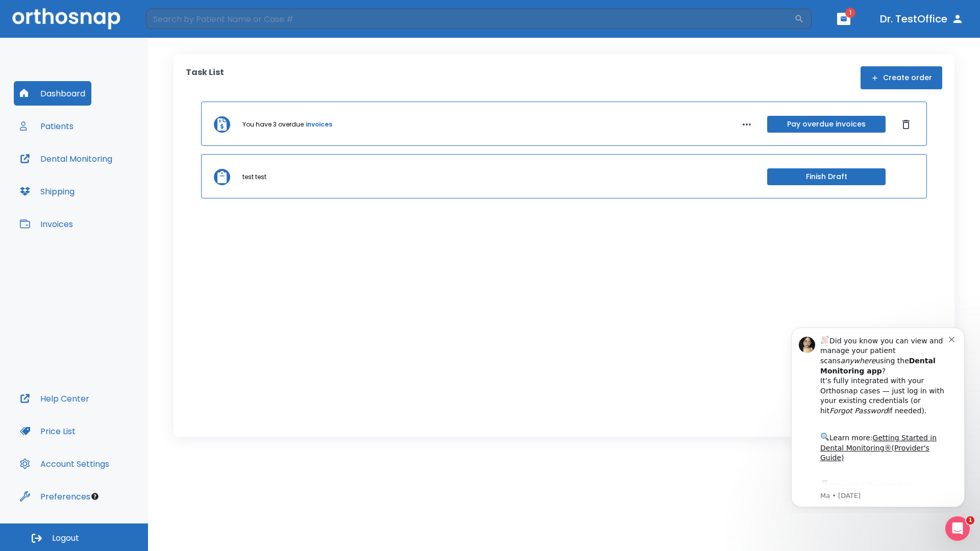 This screenshot has height=551, width=980. What do you see at coordinates (64, 464) in the screenshot?
I see `button: Account Settings` at bounding box center [64, 464].